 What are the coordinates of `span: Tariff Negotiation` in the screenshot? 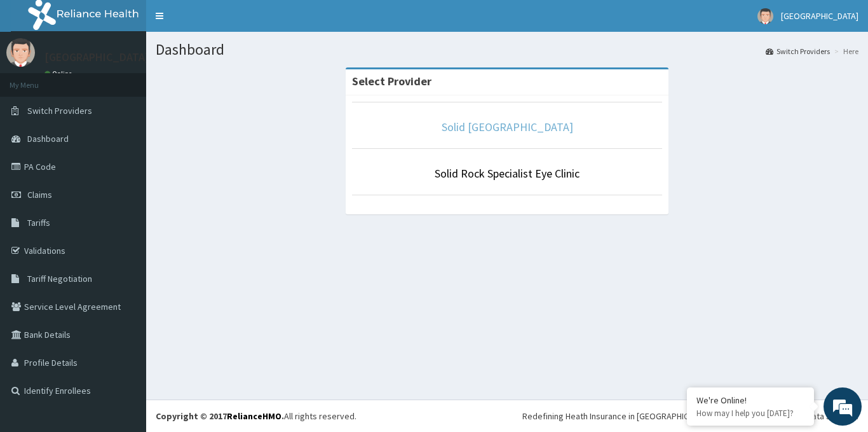 It's located at (60, 279).